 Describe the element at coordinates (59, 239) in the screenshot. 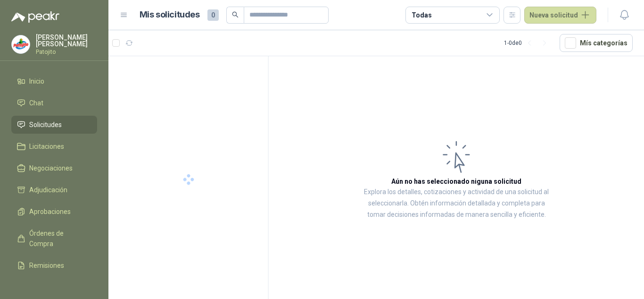

I see `span: Órdenes de Compra` at that location.